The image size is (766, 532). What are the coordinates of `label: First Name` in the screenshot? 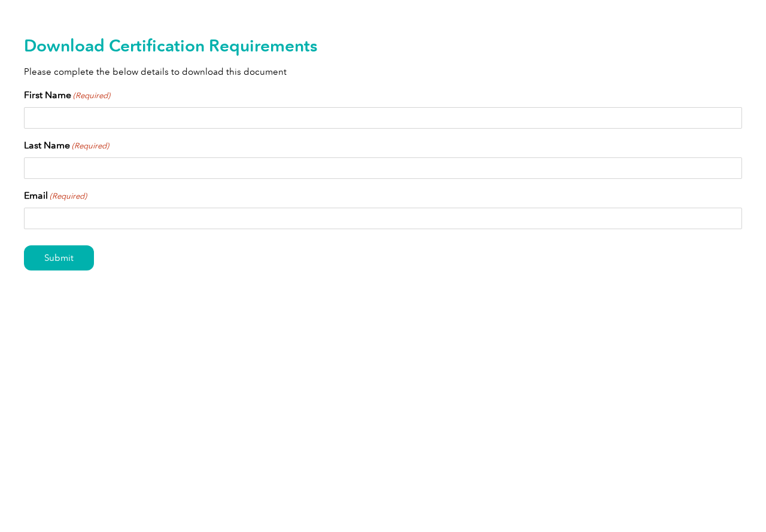 It's located at (67, 95).